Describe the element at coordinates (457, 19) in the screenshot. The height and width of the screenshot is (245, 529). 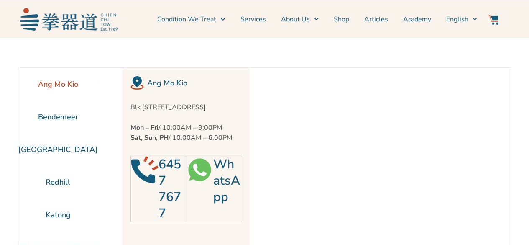
I see `span: English` at that location.